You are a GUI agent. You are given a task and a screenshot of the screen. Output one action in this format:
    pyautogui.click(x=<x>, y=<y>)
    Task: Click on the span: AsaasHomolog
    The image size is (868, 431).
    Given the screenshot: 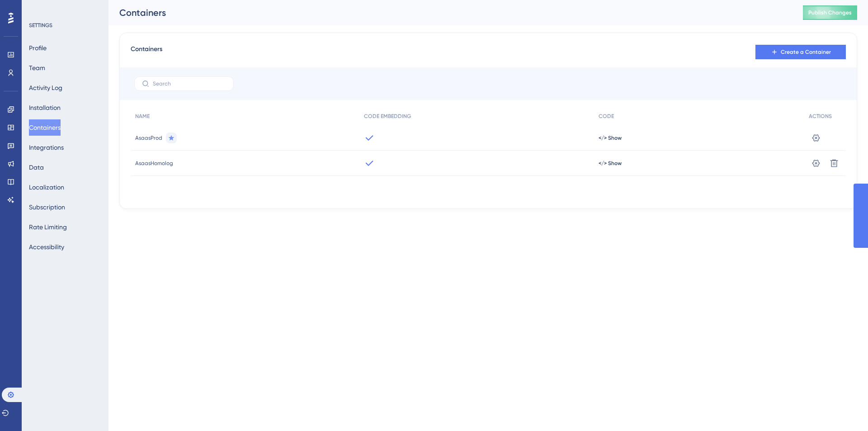 What is the action you would take?
    pyautogui.click(x=154, y=163)
    